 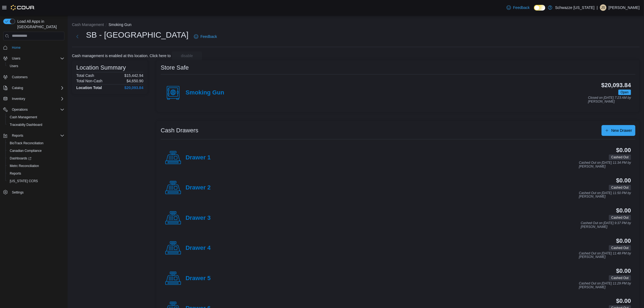 I want to click on button: Traceabilty Dashboard, so click(x=36, y=125).